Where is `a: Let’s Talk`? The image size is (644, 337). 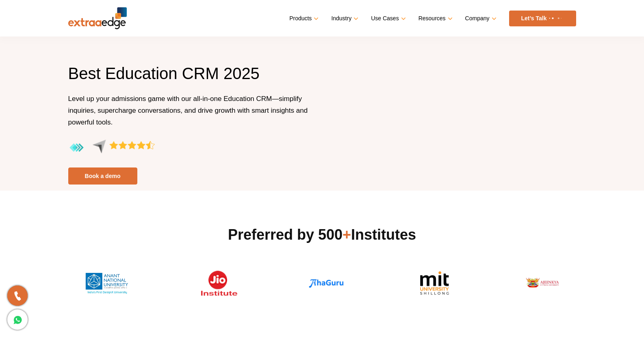 a: Let’s Talk is located at coordinates (542, 18).